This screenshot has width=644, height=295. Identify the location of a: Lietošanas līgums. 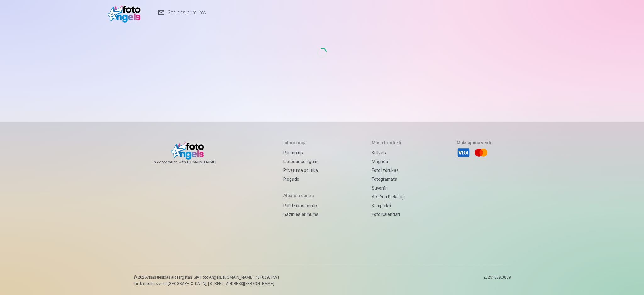
(302, 162).